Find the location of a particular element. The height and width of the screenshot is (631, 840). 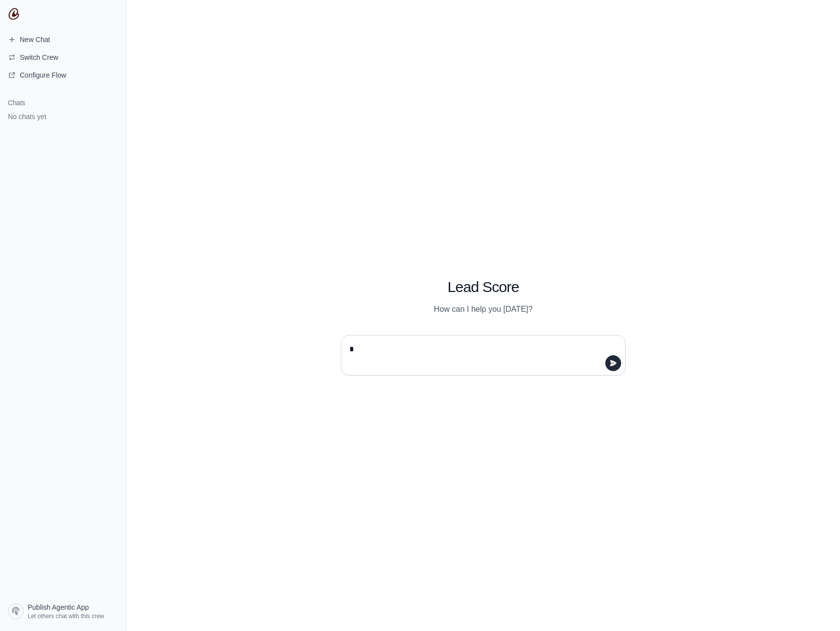

span: Publish Agentic App is located at coordinates (58, 607).